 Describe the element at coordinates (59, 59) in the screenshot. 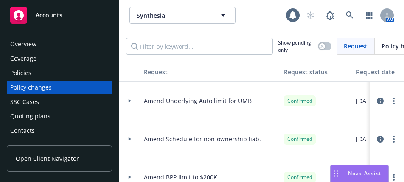

I see `a: Coverage` at that location.